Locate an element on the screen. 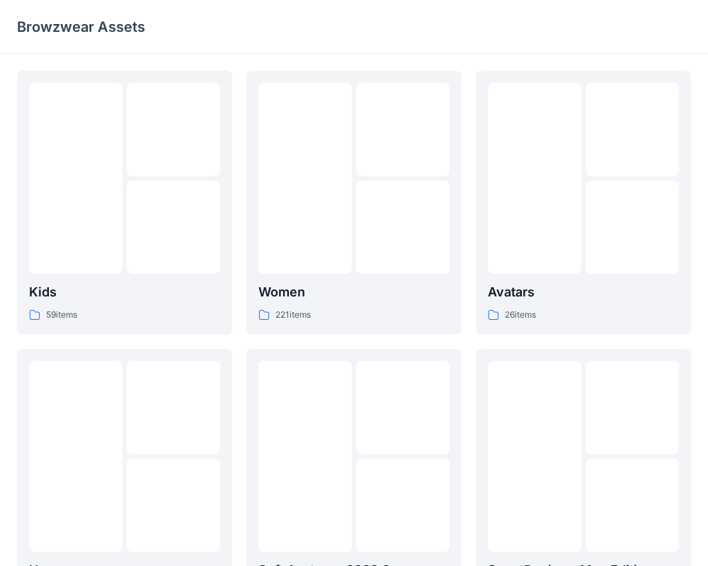 The image size is (708, 566). p: 26 items is located at coordinates (520, 315).